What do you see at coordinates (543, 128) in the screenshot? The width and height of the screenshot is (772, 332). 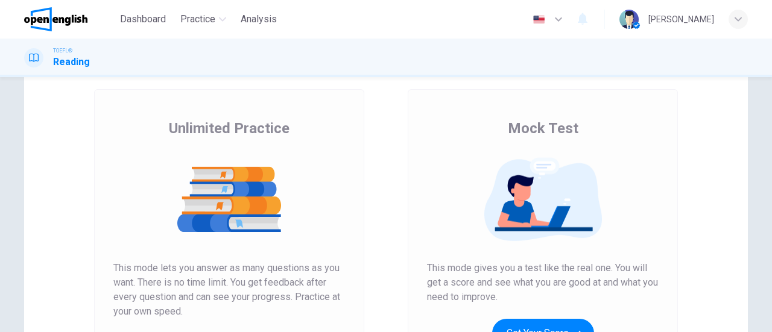 I see `span: Mock Test` at bounding box center [543, 128].